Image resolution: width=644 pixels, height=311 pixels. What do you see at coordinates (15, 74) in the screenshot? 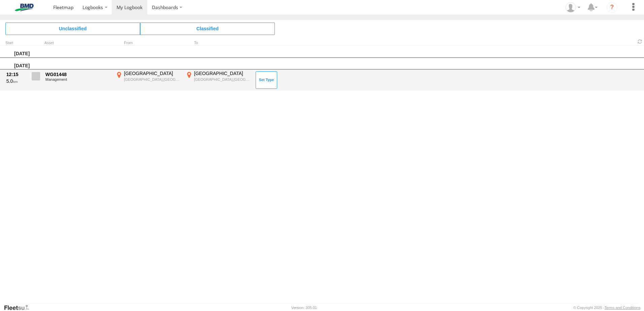
I see `div: 12:15` at bounding box center [15, 74].